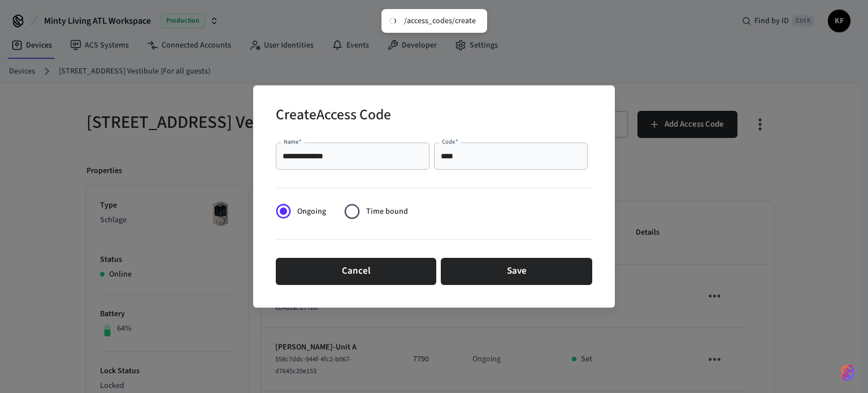 This screenshot has height=393, width=868. What do you see at coordinates (312, 212) in the screenshot?
I see `span: Ongoing` at bounding box center [312, 212].